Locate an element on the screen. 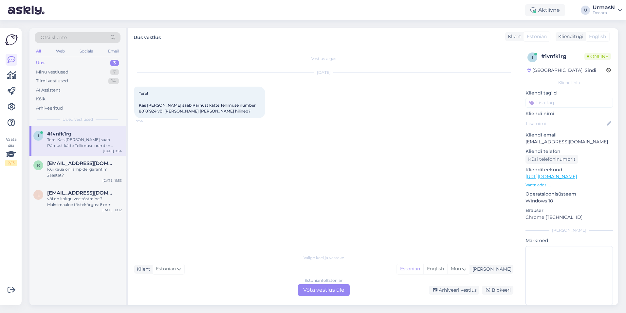 The image size is (626, 313). p: Märkmed is located at coordinates (569, 240).